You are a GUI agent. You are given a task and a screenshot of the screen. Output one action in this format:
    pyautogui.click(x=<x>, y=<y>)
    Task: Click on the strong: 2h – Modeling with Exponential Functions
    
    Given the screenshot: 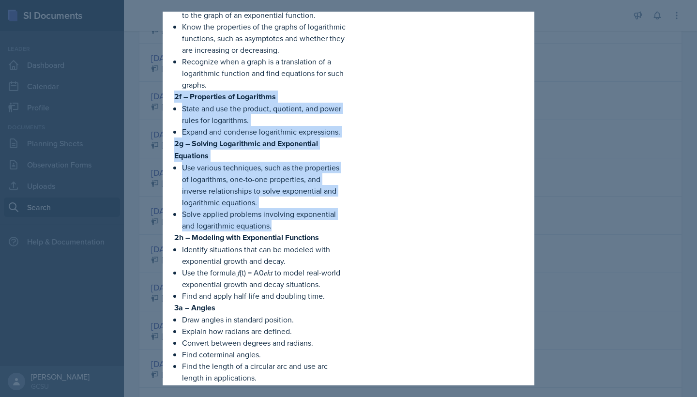 What is the action you would take?
    pyautogui.click(x=246, y=237)
    